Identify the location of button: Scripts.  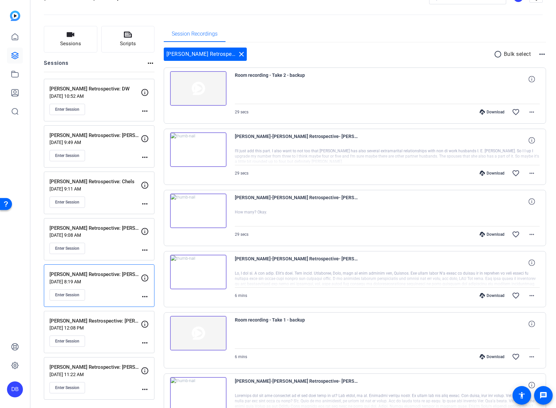
(128, 39).